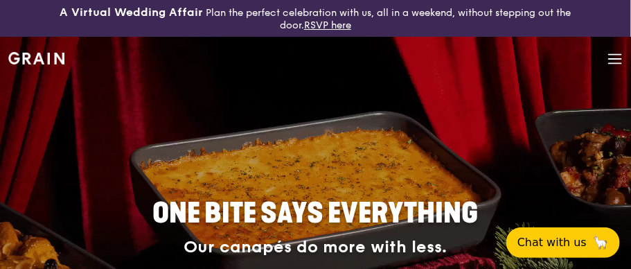 The image size is (631, 269). What do you see at coordinates (552, 243) in the screenshot?
I see `span: Chat with us` at bounding box center [552, 243].